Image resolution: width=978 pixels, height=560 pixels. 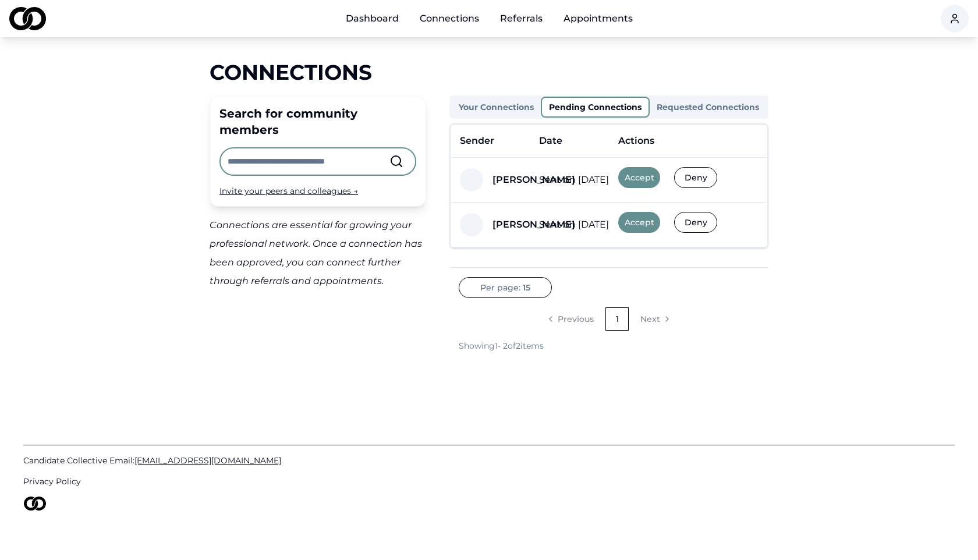 What do you see at coordinates (501, 346) in the screenshot?
I see `div: Showing 1 - 2 of 2 items` at bounding box center [501, 346].